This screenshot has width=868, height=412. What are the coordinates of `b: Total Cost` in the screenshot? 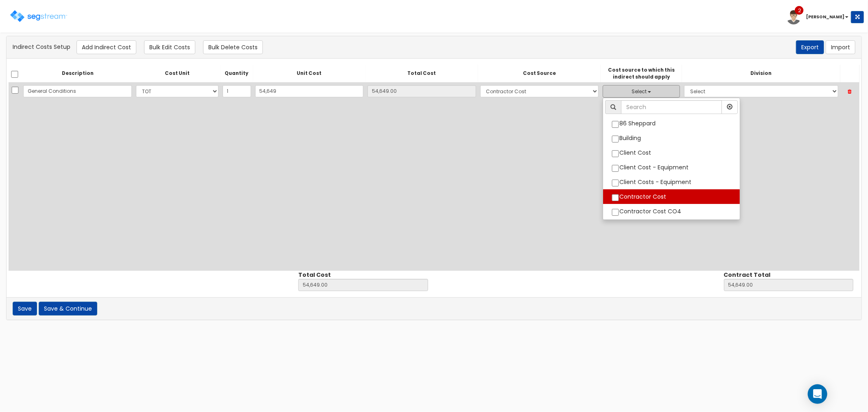 It's located at (315, 275).